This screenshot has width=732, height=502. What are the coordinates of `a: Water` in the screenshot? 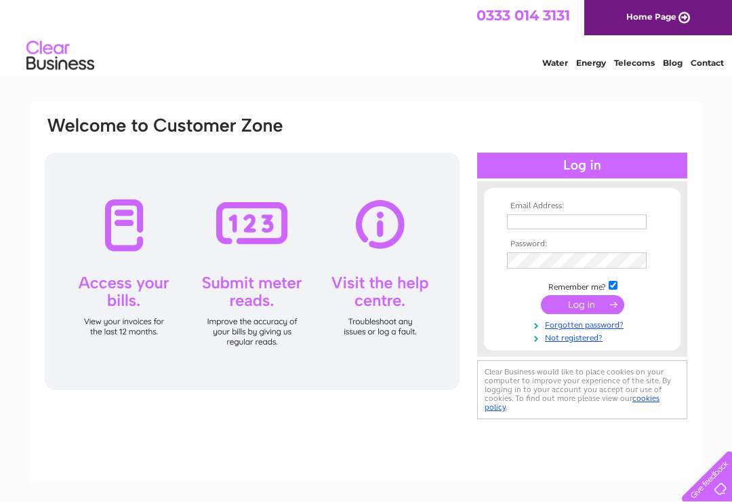 It's located at (555, 62).